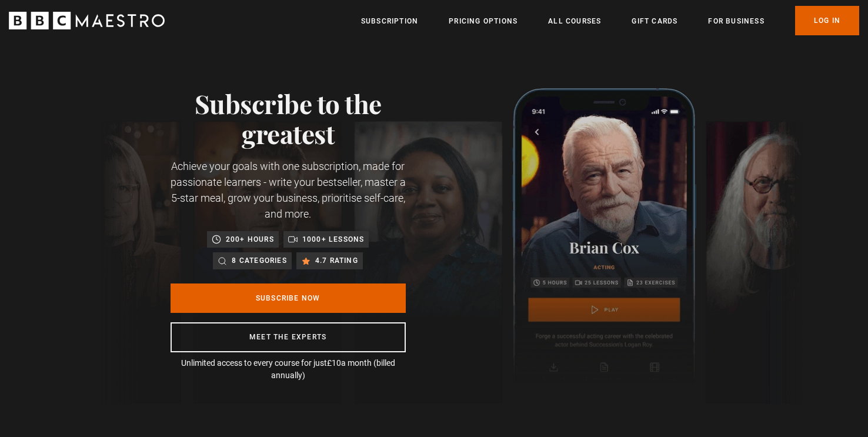  Describe the element at coordinates (574, 21) in the screenshot. I see `a: All Courses` at that location.